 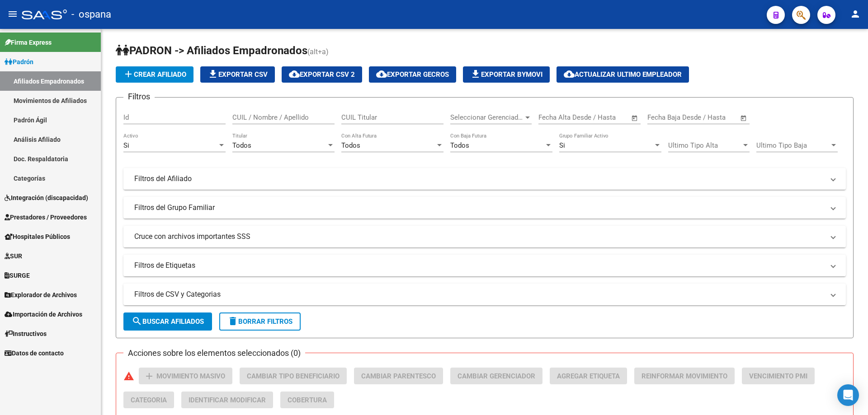 What do you see at coordinates (778, 376) in the screenshot?
I see `button: Vencimiento PMI` at bounding box center [778, 376].